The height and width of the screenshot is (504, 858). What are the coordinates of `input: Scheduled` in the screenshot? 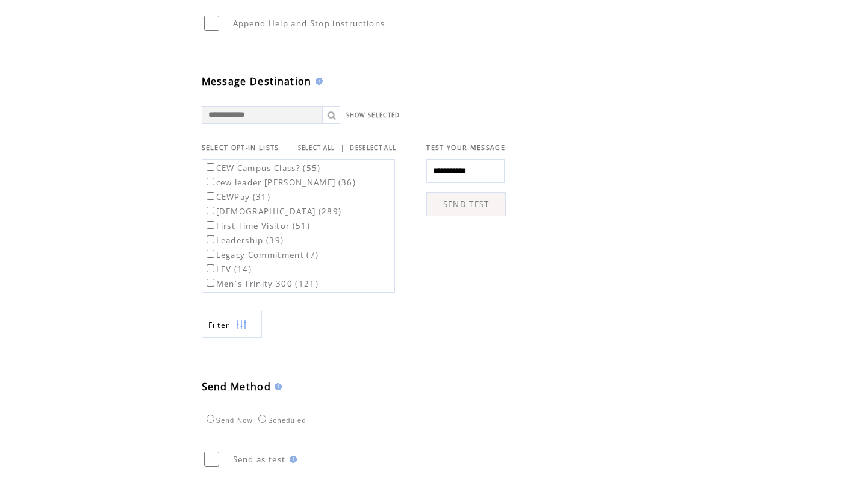 It's located at (262, 418).